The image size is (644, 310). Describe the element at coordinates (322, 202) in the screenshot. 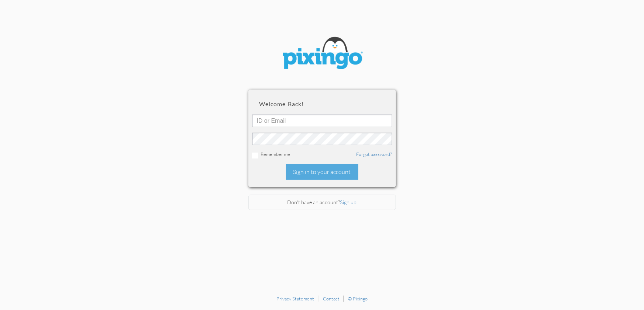

I see `div: Don't have an account?` at that location.